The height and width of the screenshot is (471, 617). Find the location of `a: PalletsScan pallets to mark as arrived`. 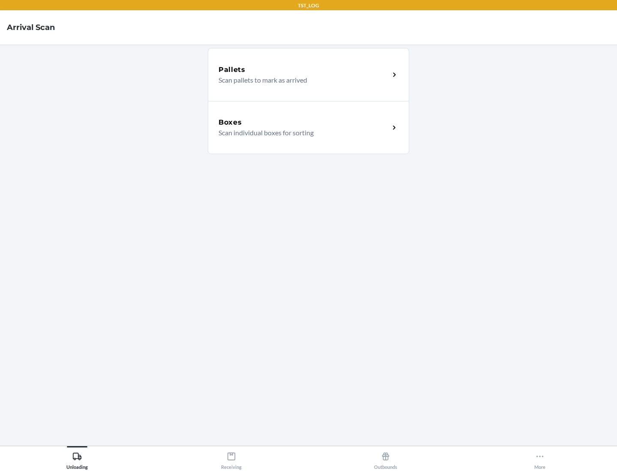

a: PalletsScan pallets to mark as arrived is located at coordinates (308, 75).